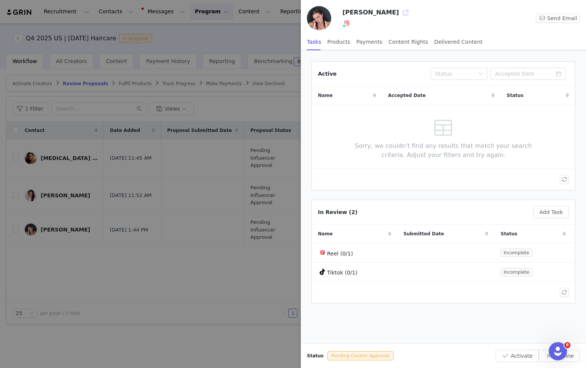 The width and height of the screenshot is (586, 368). I want to click on div: Content Rights, so click(408, 42).